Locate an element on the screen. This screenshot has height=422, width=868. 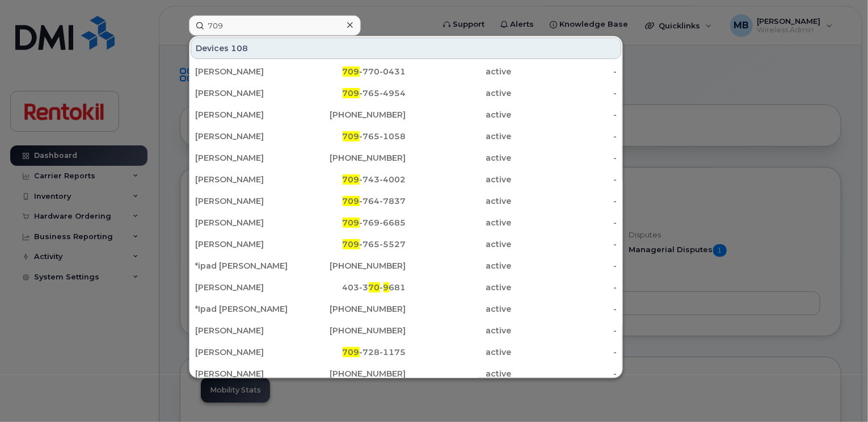
div: -743-4002 is located at coordinates (354, 179).